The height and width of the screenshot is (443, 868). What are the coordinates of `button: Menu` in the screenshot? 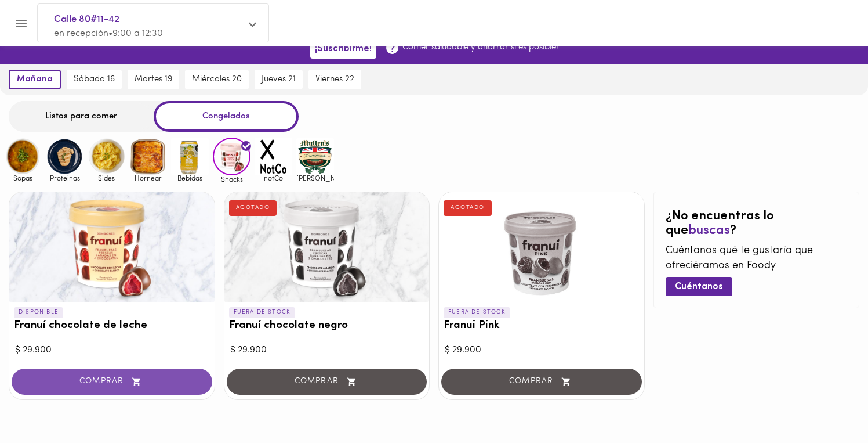 It's located at (21, 23).